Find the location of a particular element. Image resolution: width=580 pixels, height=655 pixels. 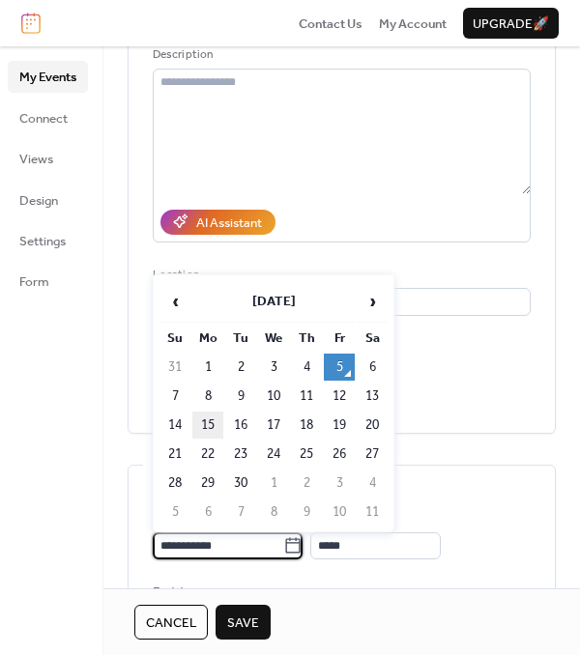

td: 12 is located at coordinates (339, 396).